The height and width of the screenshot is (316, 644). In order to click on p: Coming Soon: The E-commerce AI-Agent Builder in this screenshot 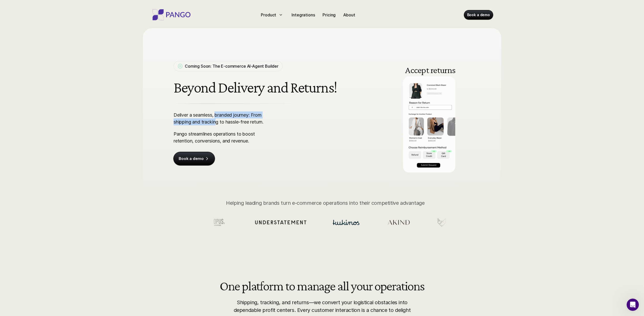, I will do `click(232, 66)`.